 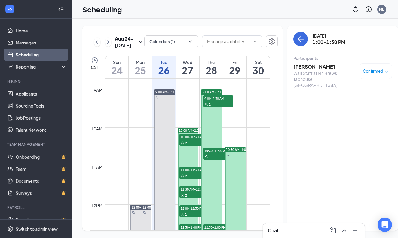 I want to click on a: August 24, 2025, so click(x=117, y=67).